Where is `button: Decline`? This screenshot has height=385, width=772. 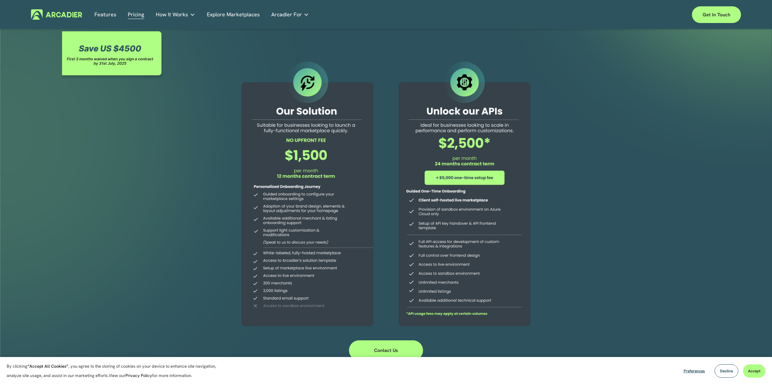 button: Decline is located at coordinates (726, 371).